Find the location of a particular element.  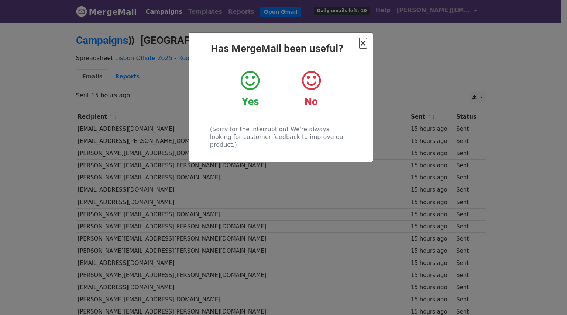

a: No is located at coordinates (311, 89).